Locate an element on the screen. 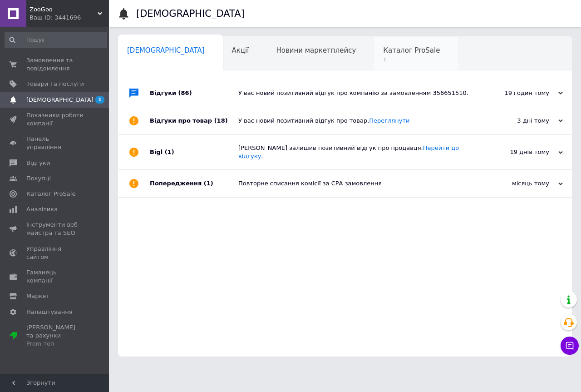 The image size is (581, 392). span: Показники роботи компанії is located at coordinates (55, 120).